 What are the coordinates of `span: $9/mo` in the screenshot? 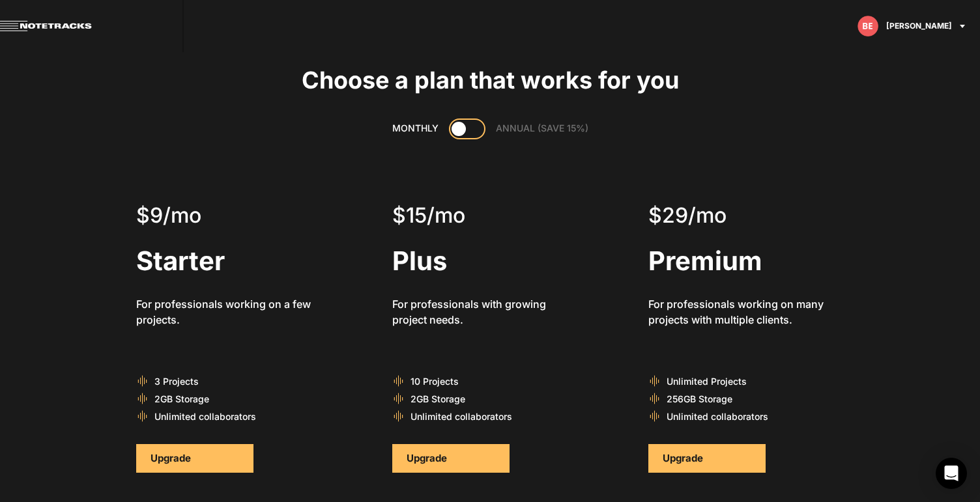 It's located at (169, 215).